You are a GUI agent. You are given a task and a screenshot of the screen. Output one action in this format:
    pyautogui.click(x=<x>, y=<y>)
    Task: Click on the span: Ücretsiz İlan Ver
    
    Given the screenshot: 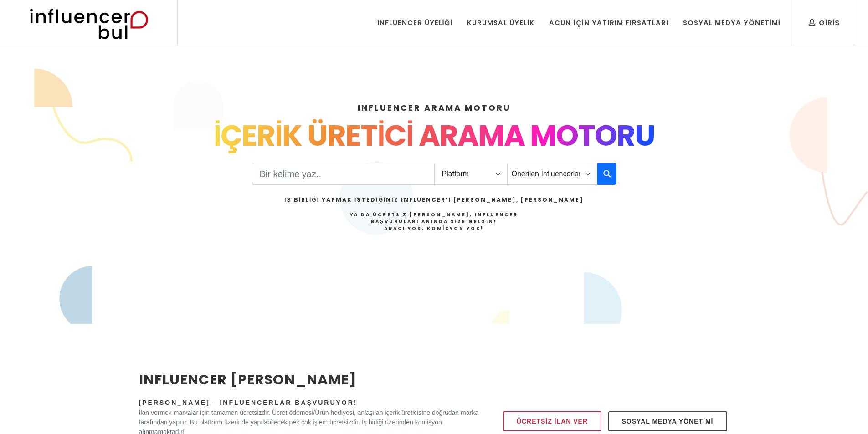 What is the action you would take?
    pyautogui.click(x=552, y=421)
    